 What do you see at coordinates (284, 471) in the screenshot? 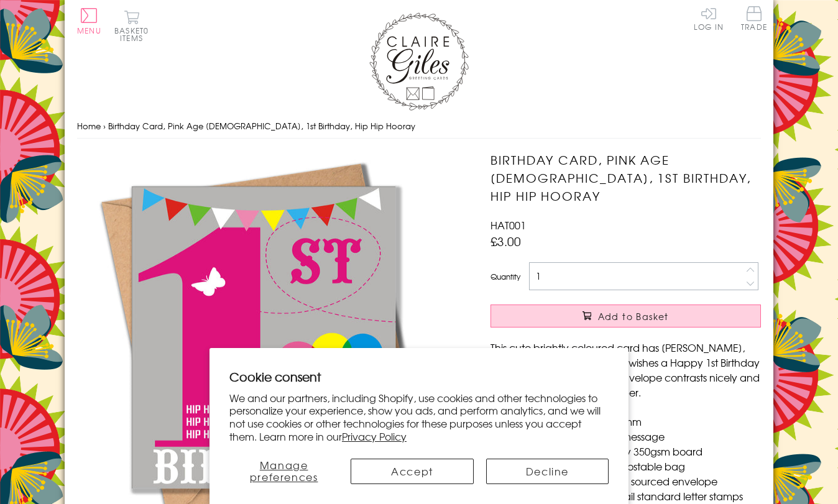
I see `span: Manage preferences` at bounding box center [284, 471].